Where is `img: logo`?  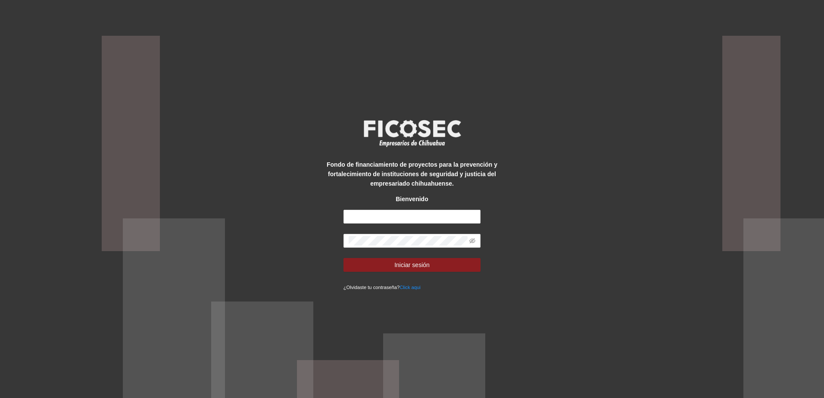
img: logo is located at coordinates (412, 133).